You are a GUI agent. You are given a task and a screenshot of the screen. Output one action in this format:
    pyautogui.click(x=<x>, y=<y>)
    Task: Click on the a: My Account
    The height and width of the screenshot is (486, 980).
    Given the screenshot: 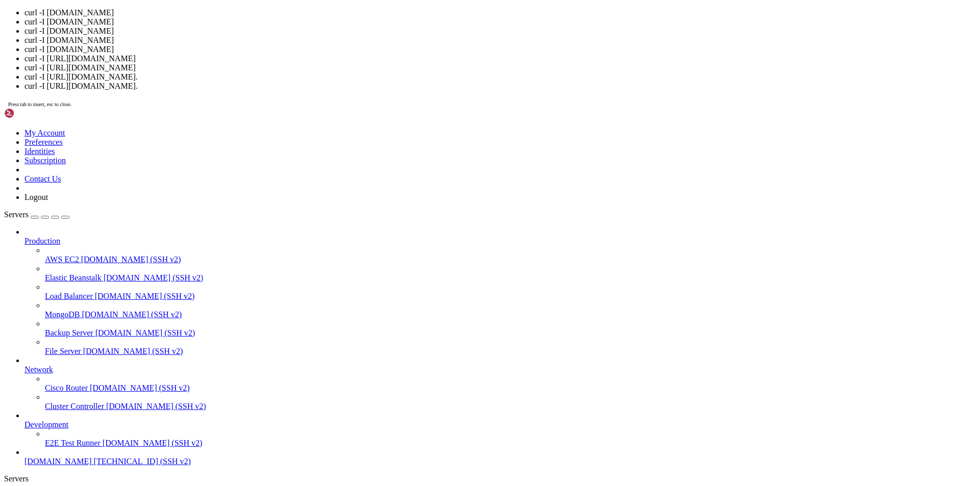 What is the action you would take?
    pyautogui.click(x=45, y=133)
    